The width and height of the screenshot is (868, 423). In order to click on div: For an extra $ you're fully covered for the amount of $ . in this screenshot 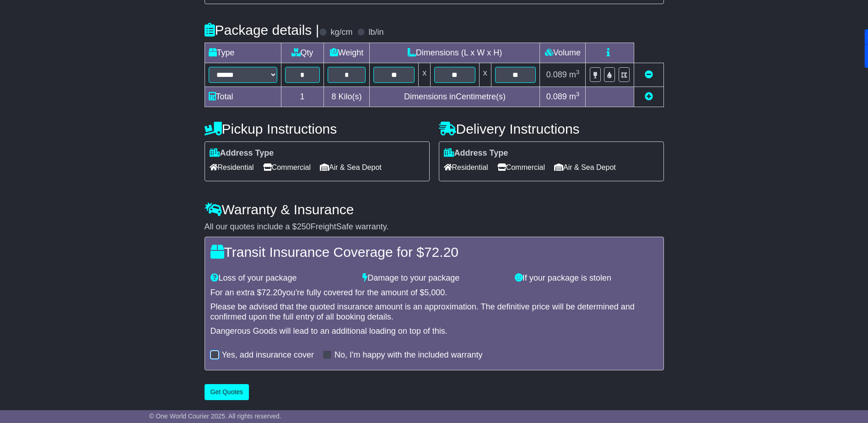, I will do `click(434, 293)`.